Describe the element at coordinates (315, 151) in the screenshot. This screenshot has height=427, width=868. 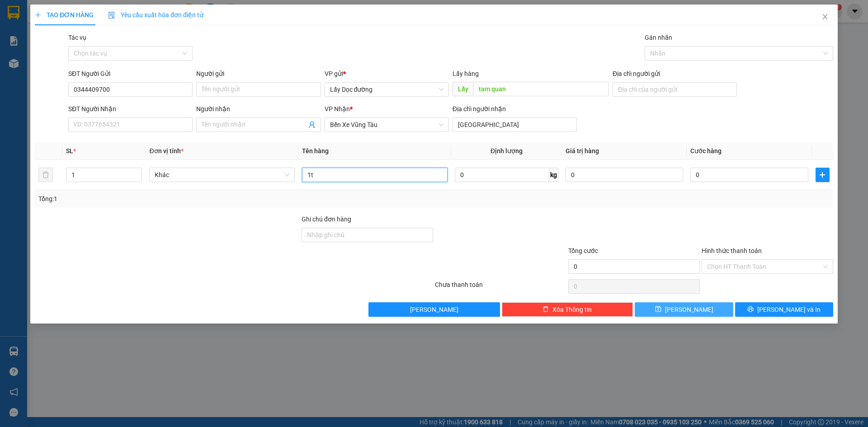
I see `span: Tên hàng` at that location.